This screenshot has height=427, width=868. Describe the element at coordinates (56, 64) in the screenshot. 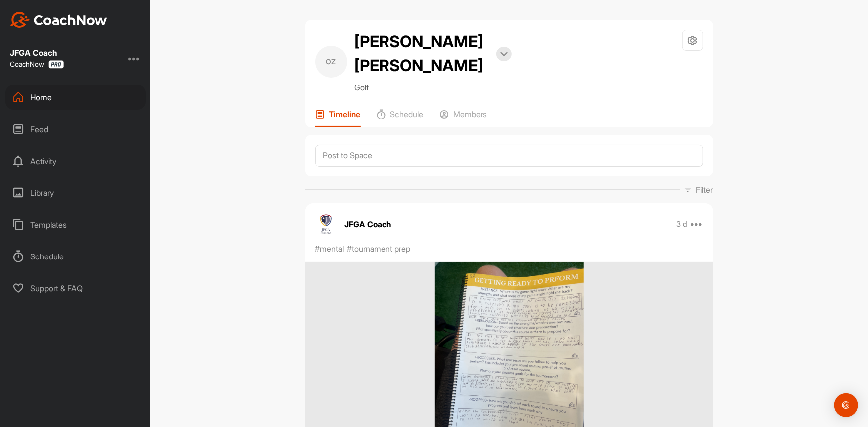

I see `img: CoachNow Pro` at that location.